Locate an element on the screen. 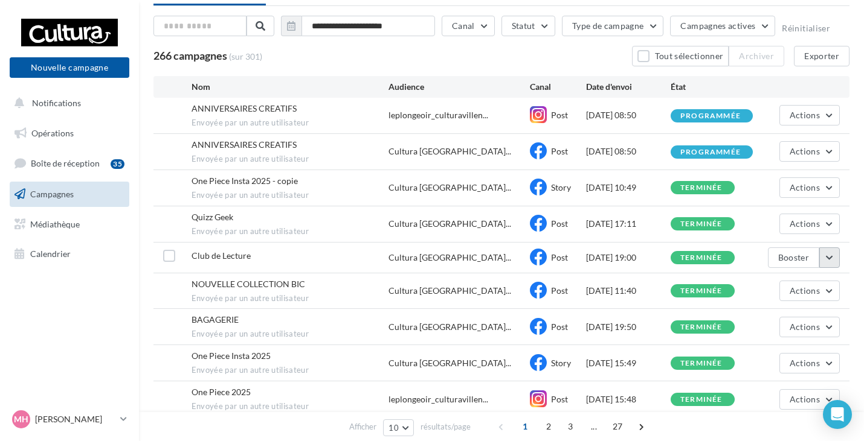 The width and height of the screenshot is (864, 441). div: Open Intercom Messenger is located at coordinates (837, 415).